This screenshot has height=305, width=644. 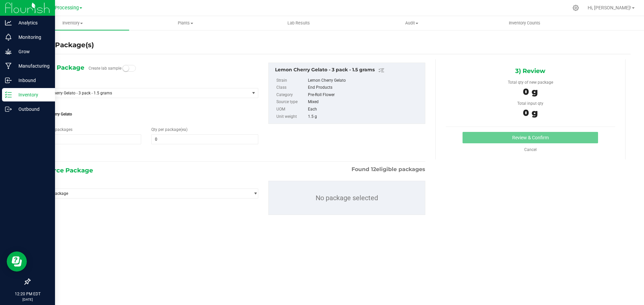 I want to click on label: Class, so click(x=291, y=88).